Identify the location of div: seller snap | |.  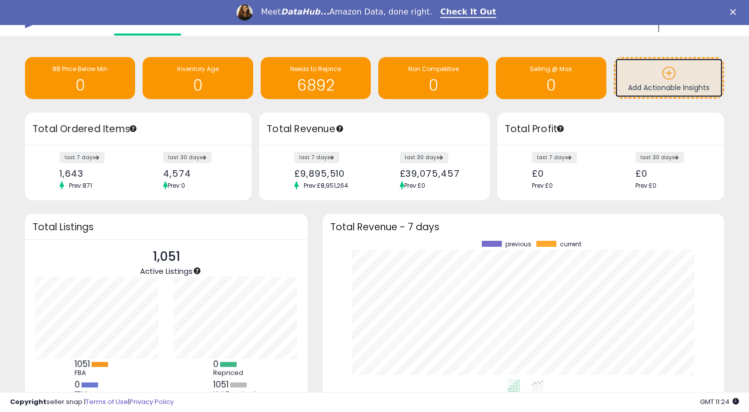
(92, 402).